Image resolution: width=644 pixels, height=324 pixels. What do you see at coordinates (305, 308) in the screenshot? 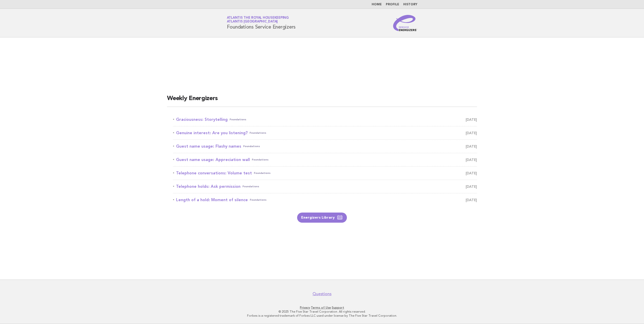
I see `a: Privacy` at bounding box center [305, 308].